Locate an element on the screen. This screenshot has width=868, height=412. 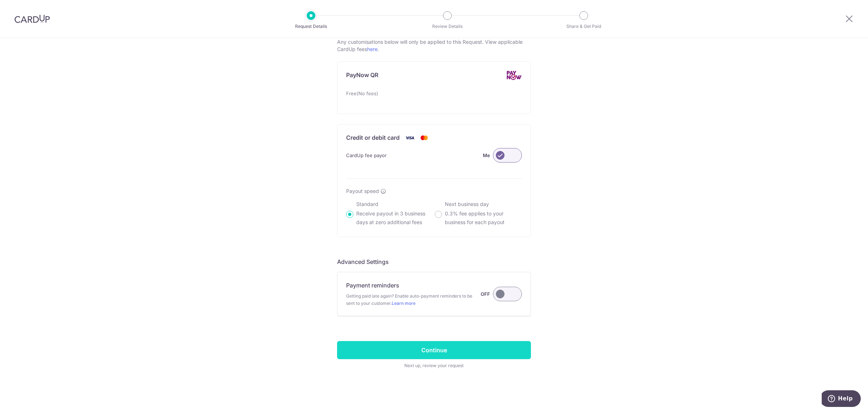
p: Review Details is located at coordinates (448, 26).